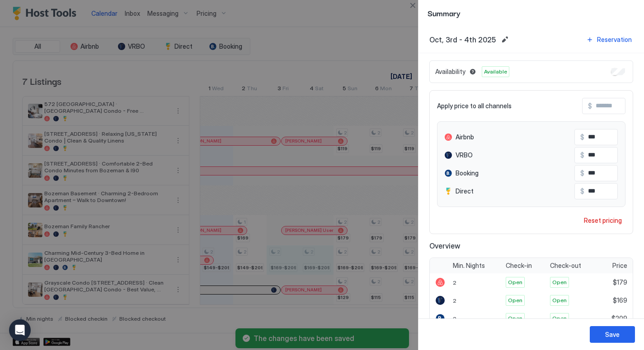 The height and width of the screenshot is (350, 644). Describe the element at coordinates (474, 106) in the screenshot. I see `span: Apply price to all channels` at that location.